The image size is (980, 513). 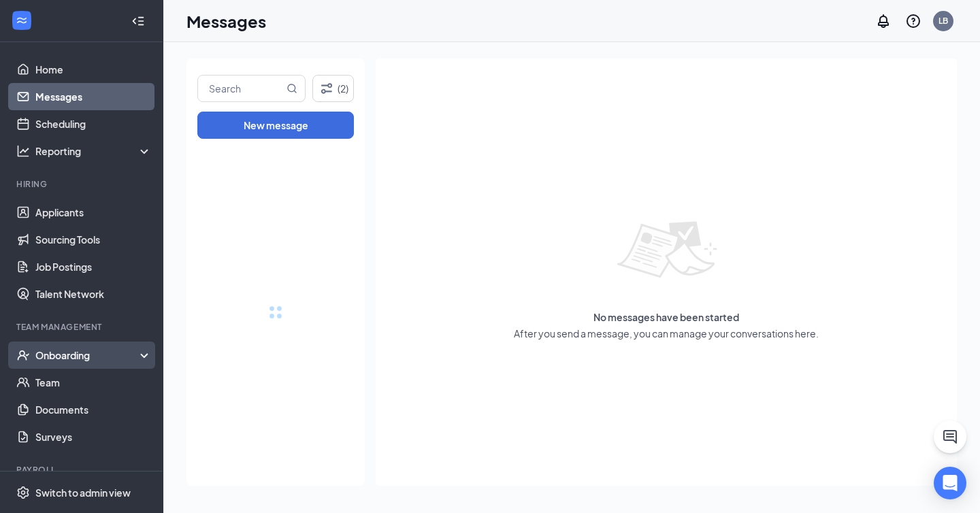 I want to click on input: Search, so click(x=241, y=88).